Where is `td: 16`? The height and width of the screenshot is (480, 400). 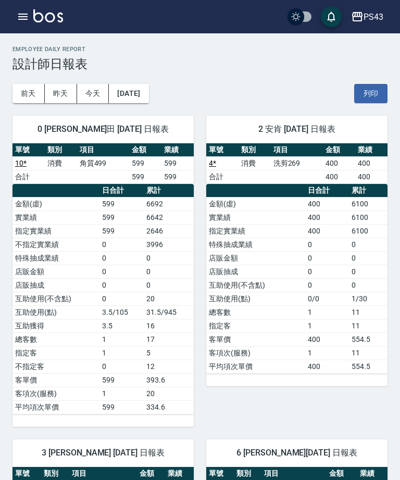 td: 16 is located at coordinates (169, 326).